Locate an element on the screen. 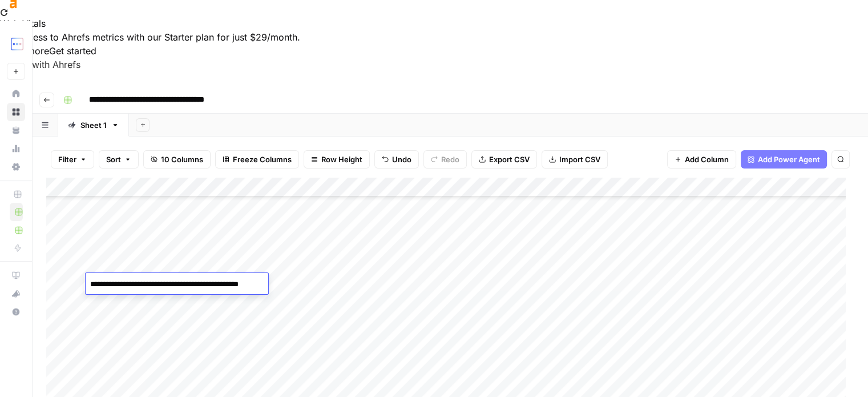 The image size is (868, 397). a: Sheet 1 is located at coordinates (93, 125).